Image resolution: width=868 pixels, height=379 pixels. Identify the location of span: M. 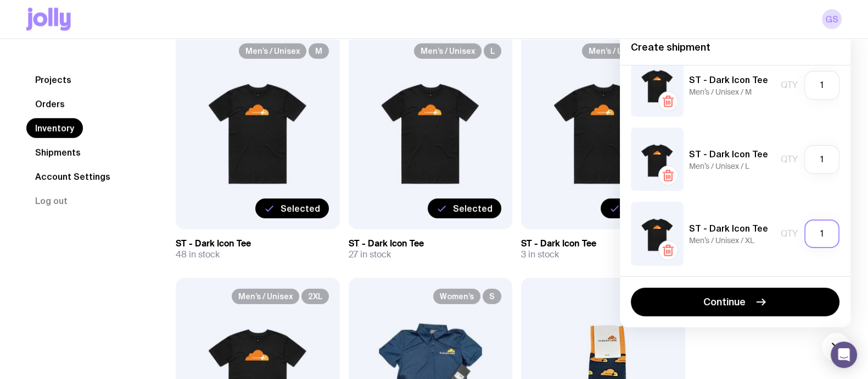
(318, 51).